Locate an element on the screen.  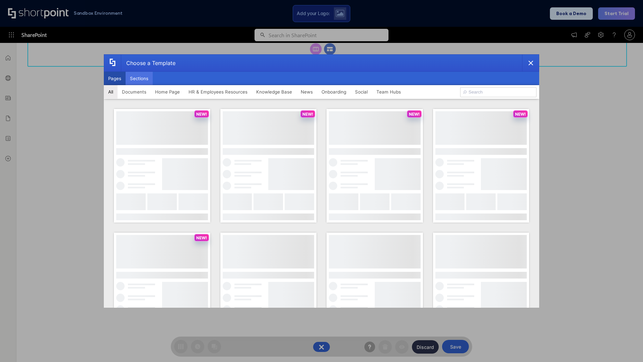
div: template selector is located at coordinates (322, 181).